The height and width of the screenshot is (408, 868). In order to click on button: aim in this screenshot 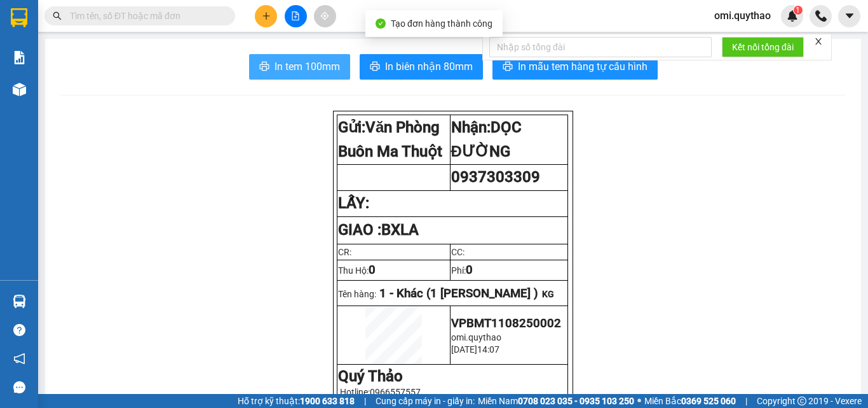, I will do `click(325, 16)`.